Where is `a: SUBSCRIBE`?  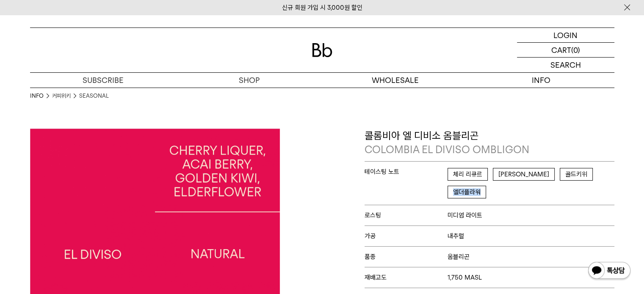
a: SUBSCRIBE is located at coordinates (103, 80).